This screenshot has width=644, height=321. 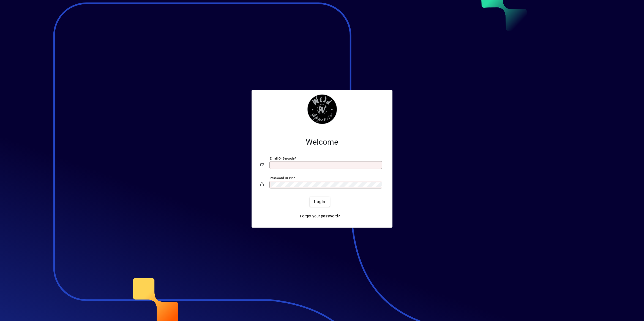 What do you see at coordinates (320, 216) in the screenshot?
I see `span: Forgot your password?` at bounding box center [320, 216].